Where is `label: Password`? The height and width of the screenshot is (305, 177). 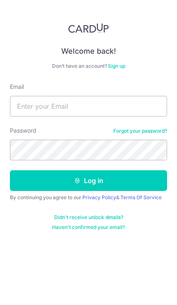 label: Password is located at coordinates (23, 131).